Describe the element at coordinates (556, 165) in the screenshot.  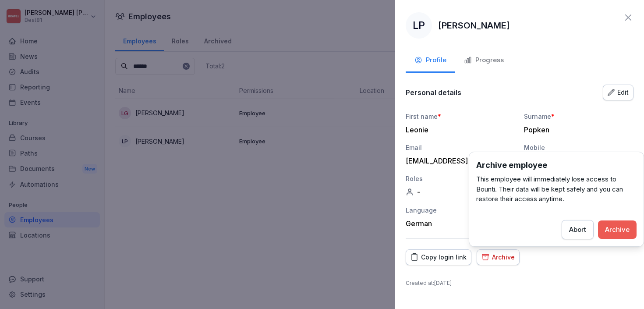
I see `h3: Archive employee` at that location.